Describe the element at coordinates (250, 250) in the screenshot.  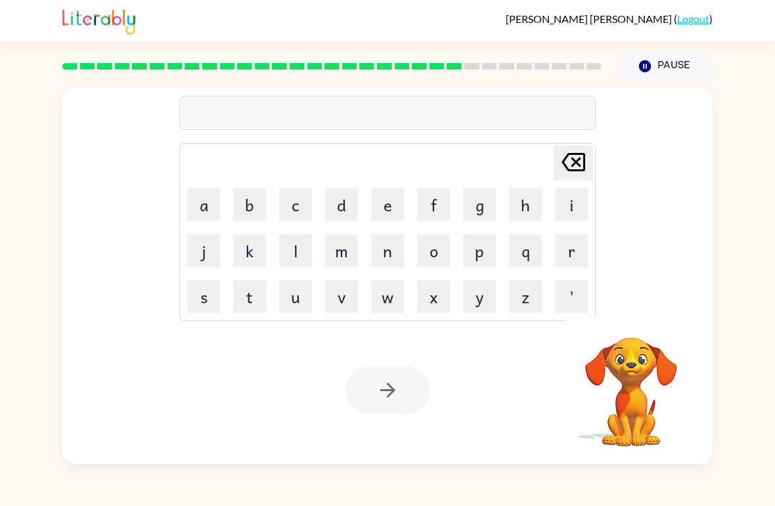
I see `button: k` at that location.